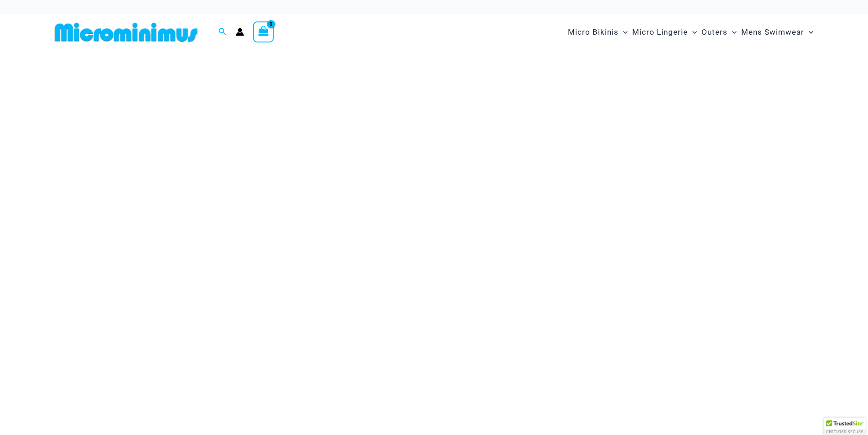 This screenshot has height=435, width=868. I want to click on nav: Site Navigation, so click(691, 32).